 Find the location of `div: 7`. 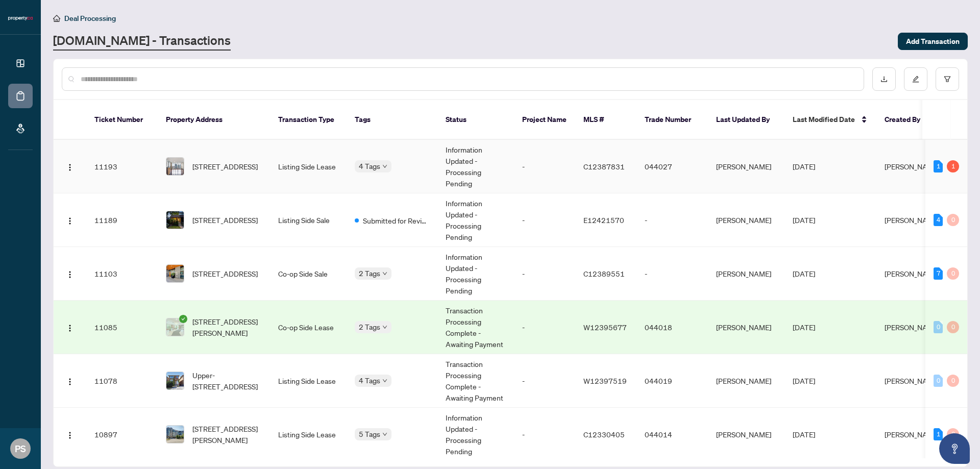

div: 7 is located at coordinates (938, 274).